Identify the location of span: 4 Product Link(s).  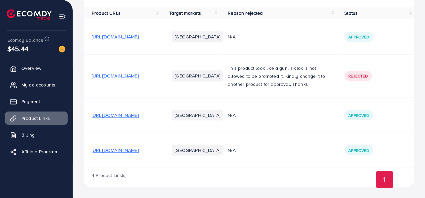
(109, 175).